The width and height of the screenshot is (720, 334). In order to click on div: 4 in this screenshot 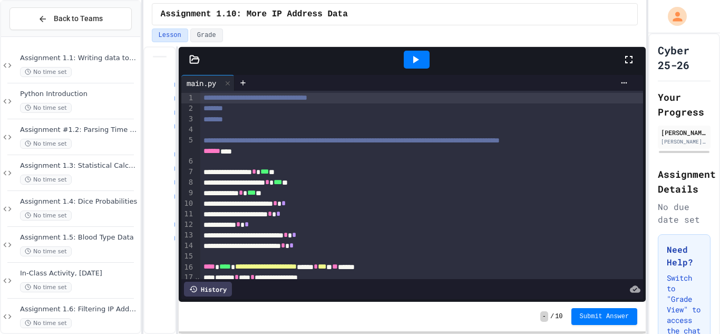, I will do `click(188, 130)`.